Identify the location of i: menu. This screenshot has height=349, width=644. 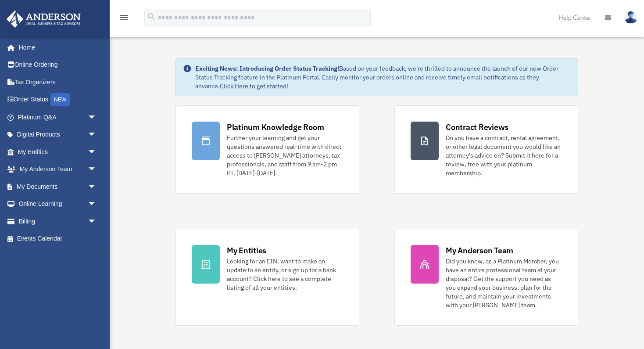
(123, 18).